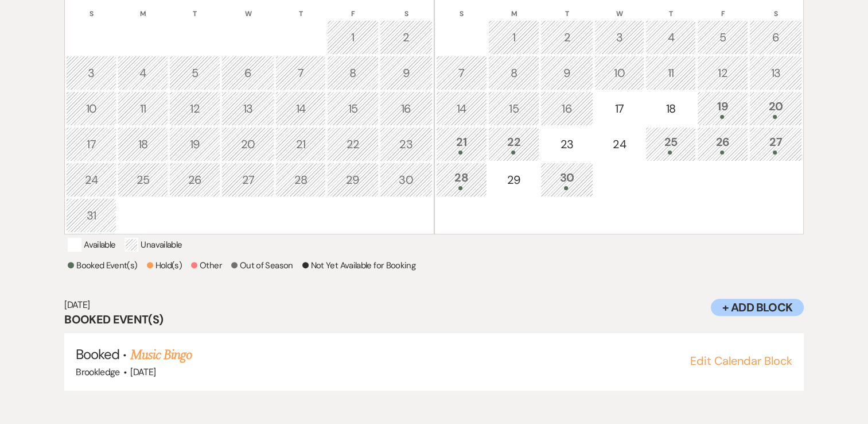 This screenshot has height=424, width=868. I want to click on h3: Booked Event(s), so click(434, 319).